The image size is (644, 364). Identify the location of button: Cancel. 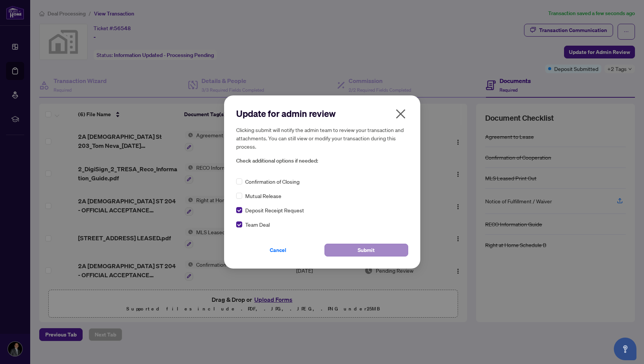
(278, 250).